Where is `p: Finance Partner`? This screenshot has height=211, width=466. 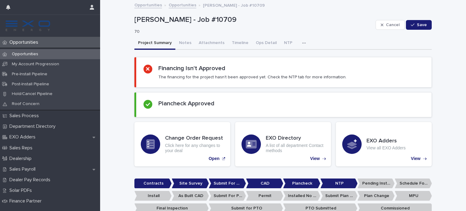
p: Finance Partner is located at coordinates (27, 201).